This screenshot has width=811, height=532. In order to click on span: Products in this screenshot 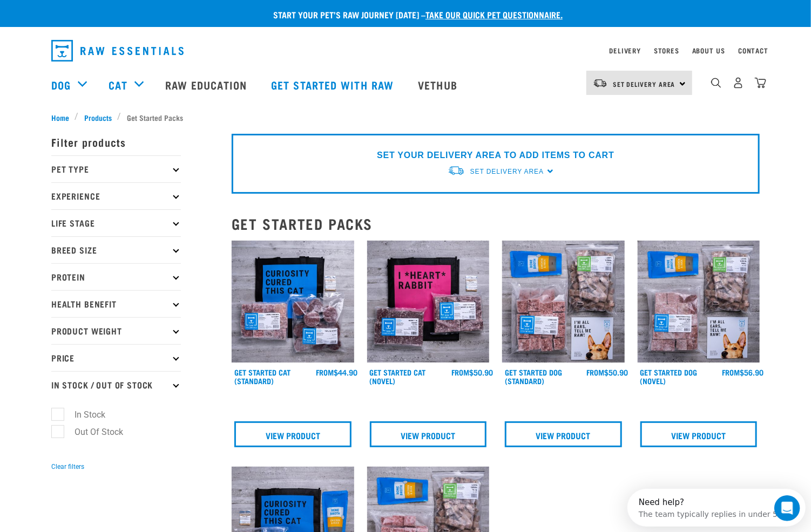, I will do `click(97, 117)`.